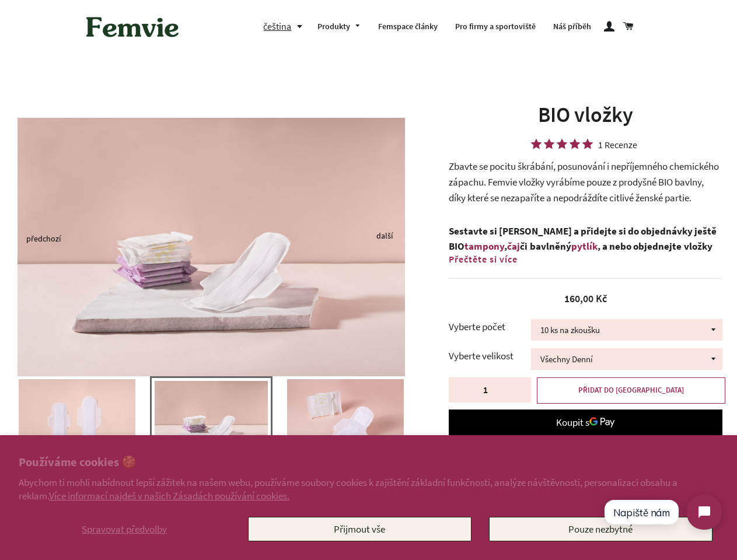  Describe the element at coordinates (584, 182) in the screenshot. I see `span: Zbavte se pocitu škrábání, posunování i nepříjemného chemického zápachu. Femvie vložky vyrábíme p...` at that location.